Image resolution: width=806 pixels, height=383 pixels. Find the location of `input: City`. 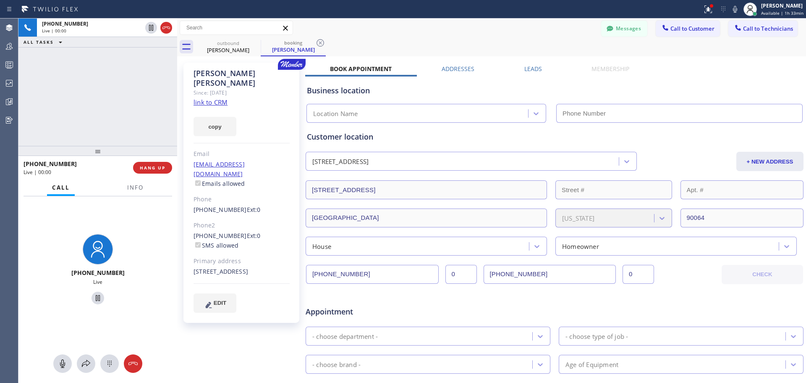

input: City is located at coordinates (426, 217).